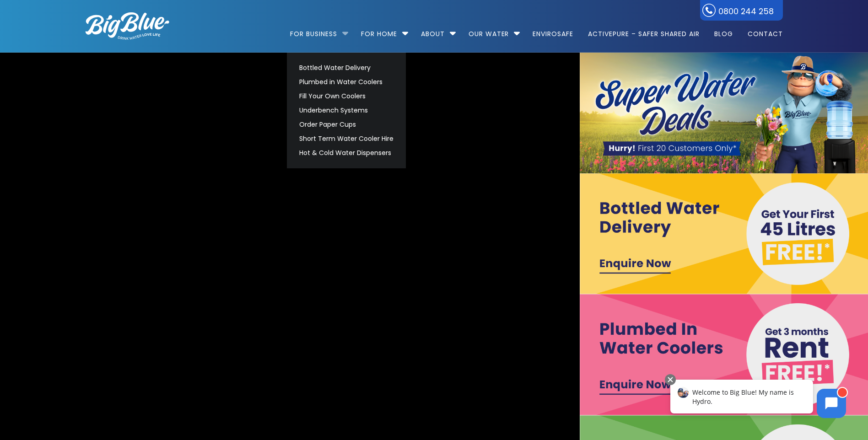 This screenshot has width=868, height=440. I want to click on span: Welcome to Big Blue! My name is Hydro., so click(83, 25).